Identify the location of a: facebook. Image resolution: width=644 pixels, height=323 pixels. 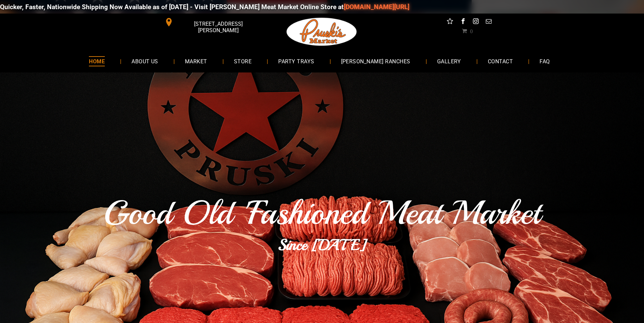
(463, 22).